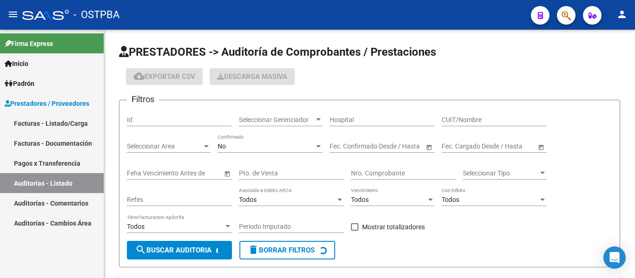 Image resolution: width=635 pixels, height=278 pixels. Describe the element at coordinates (139, 76) in the screenshot. I see `mat-icon: cloud_download` at that location.